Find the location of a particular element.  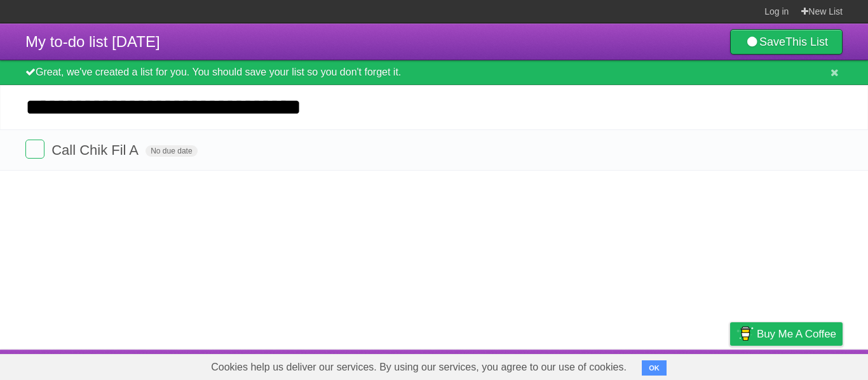

span: Cookies help us deliver our services. By using our services, you agree to our use of cookies. is located at coordinates (419, 367).